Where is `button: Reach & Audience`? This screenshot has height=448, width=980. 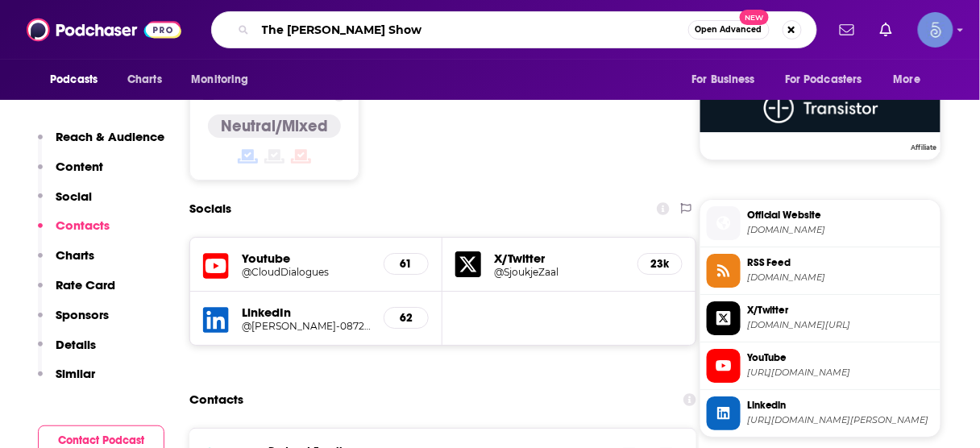 button: Reach & Audience is located at coordinates (101, 143).